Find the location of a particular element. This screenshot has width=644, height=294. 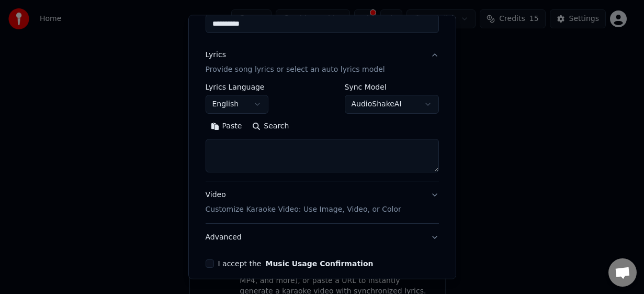

div: Lyrics is located at coordinates (216, 55).